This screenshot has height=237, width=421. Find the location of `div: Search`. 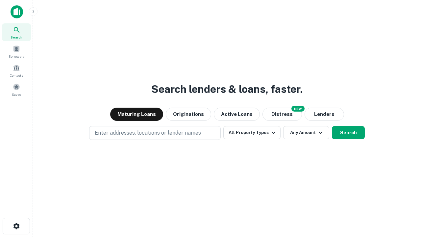

div: Search is located at coordinates (16, 32).